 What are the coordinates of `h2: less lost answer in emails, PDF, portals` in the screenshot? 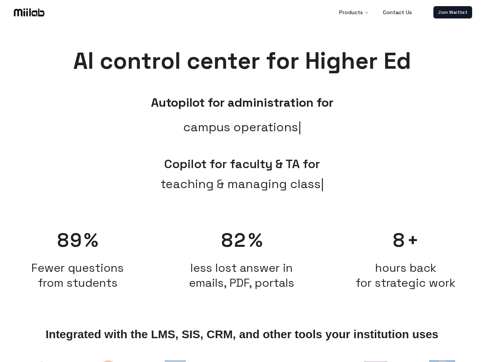 It's located at (242, 275).